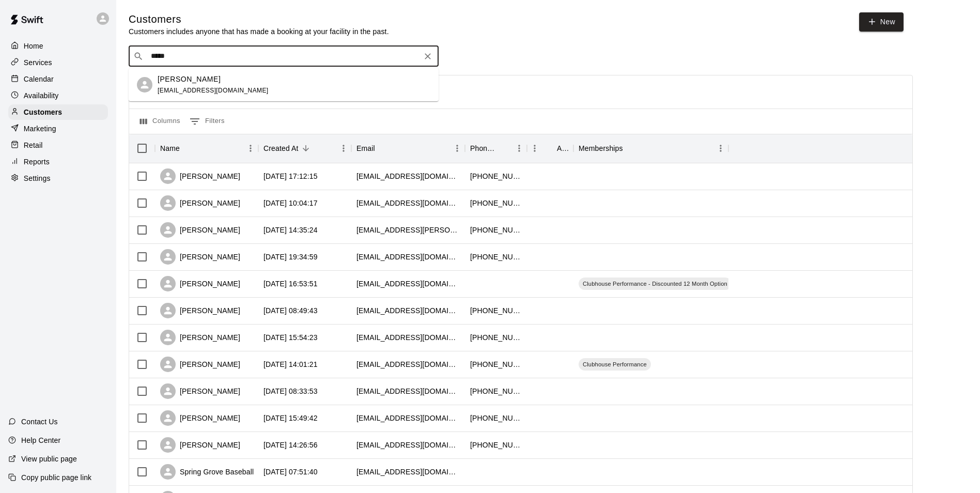  What do you see at coordinates (496, 338) in the screenshot?
I see `div: +14432771787` at bounding box center [496, 338].